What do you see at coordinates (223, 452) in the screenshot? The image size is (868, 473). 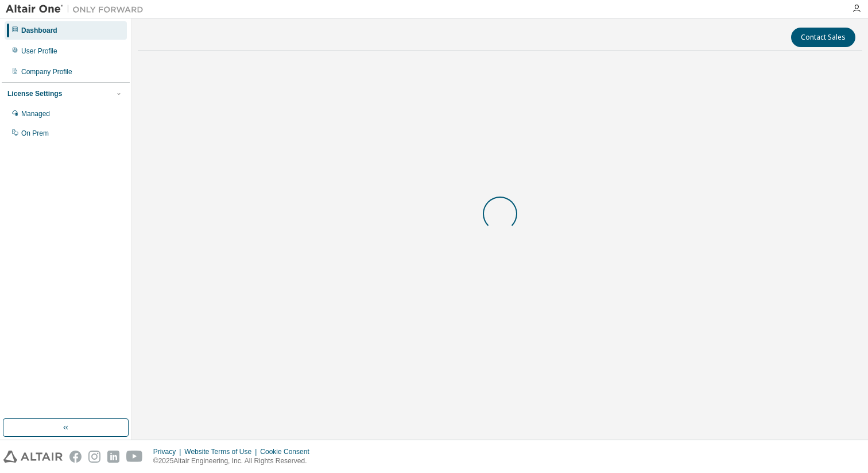 I see `div: Website Terms of Use` at bounding box center [223, 452].